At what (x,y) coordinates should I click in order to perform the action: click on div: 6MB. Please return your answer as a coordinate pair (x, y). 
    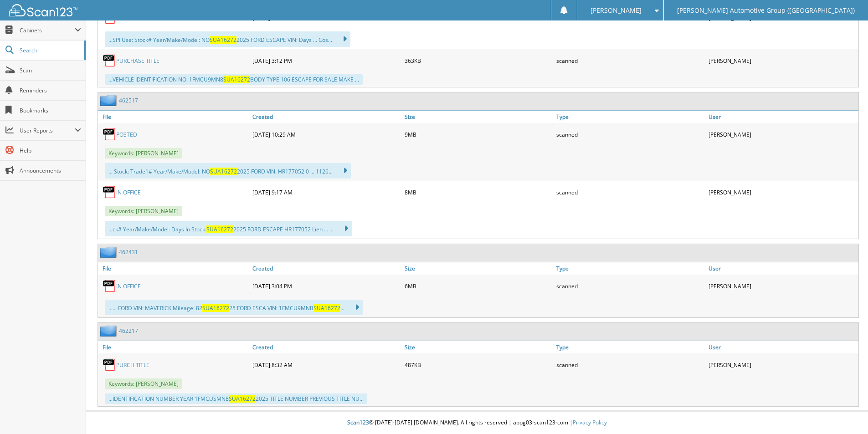
    Looking at the image, I should click on (478, 286).